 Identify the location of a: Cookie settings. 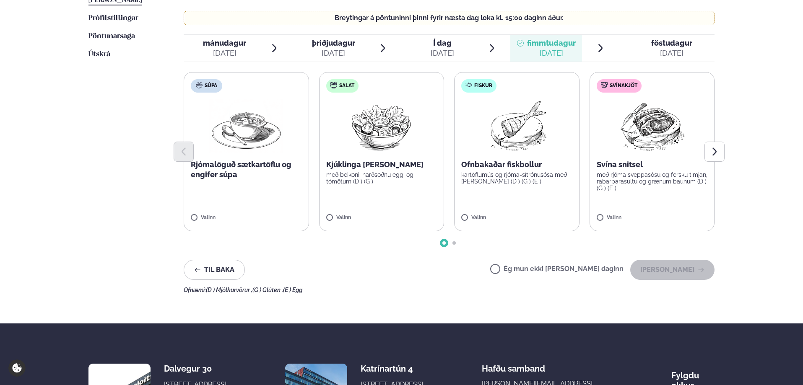
(17, 368).